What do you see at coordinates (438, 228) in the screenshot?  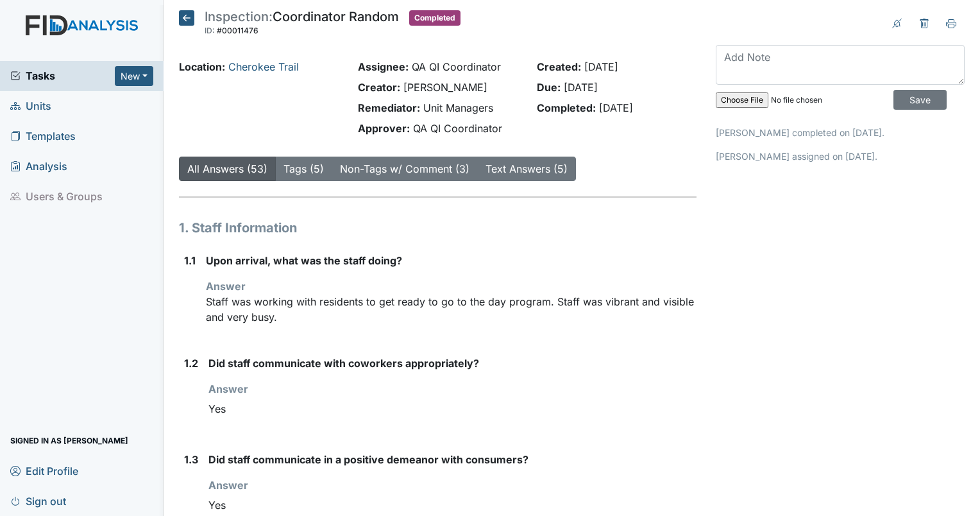 I see `h1: 1. Staff Information` at bounding box center [438, 228].